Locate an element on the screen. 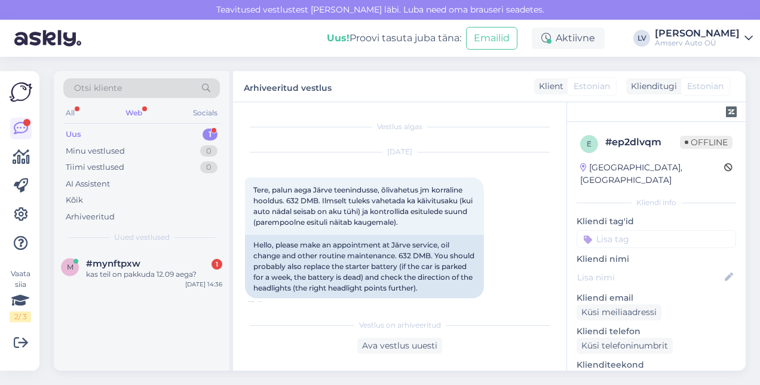 The height and width of the screenshot is (385, 760). div: Kõik is located at coordinates (74, 200).